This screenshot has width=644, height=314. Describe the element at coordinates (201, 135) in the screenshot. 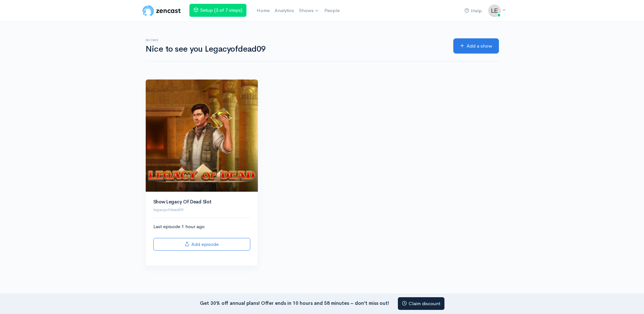

I see `img: Show Legacy Of Dead Slot` at that location.